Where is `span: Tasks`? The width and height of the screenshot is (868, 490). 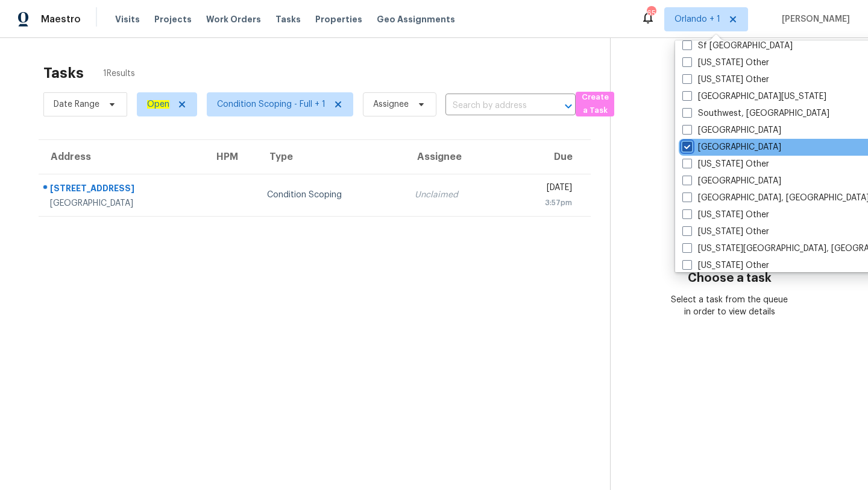
span: Tasks is located at coordinates (288, 19).